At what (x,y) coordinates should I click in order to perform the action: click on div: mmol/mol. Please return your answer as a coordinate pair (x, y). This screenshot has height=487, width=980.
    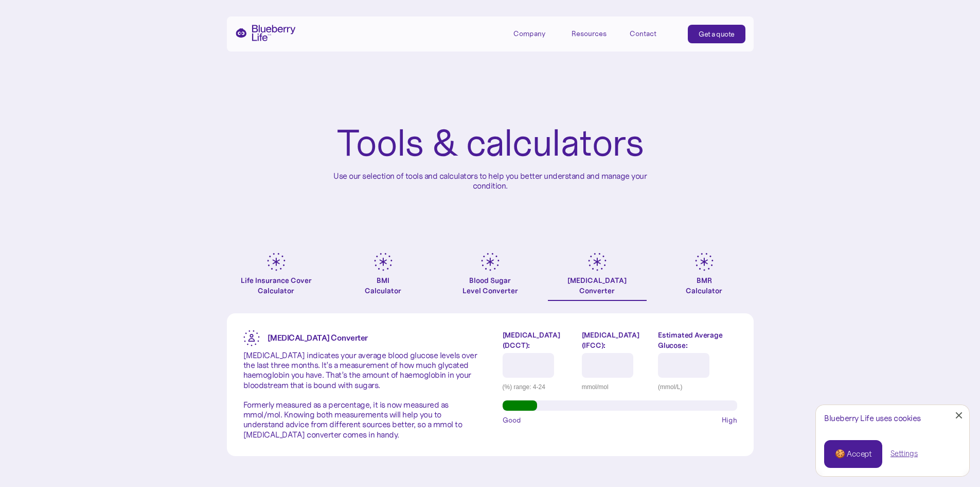
    Looking at the image, I should click on (616, 387).